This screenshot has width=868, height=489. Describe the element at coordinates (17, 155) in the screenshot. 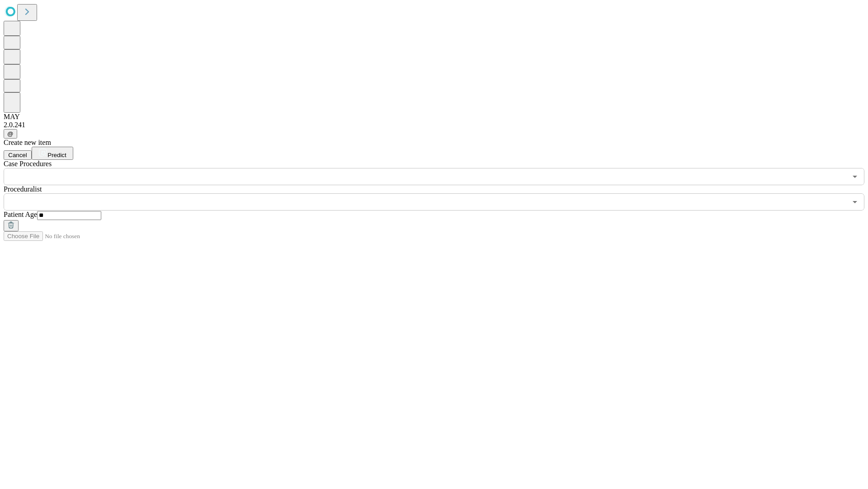

I see `button: Cancel` at that location.